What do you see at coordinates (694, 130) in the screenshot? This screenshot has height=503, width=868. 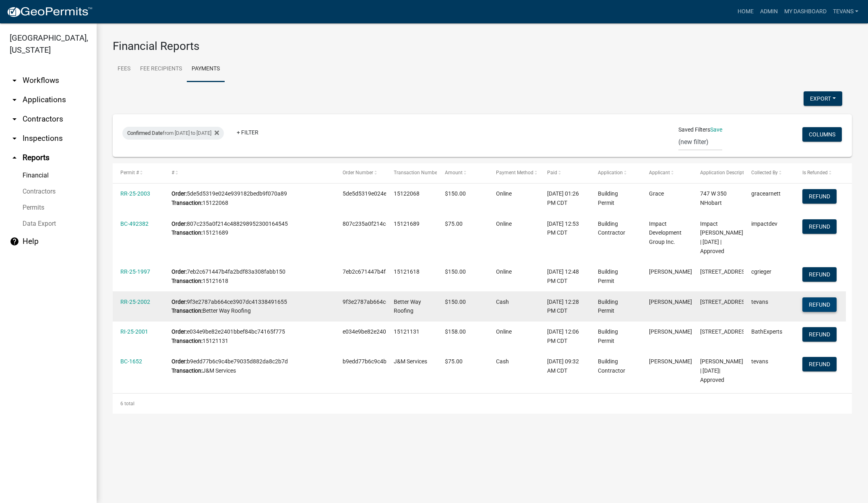 I see `span: Saved Filters` at bounding box center [694, 130].